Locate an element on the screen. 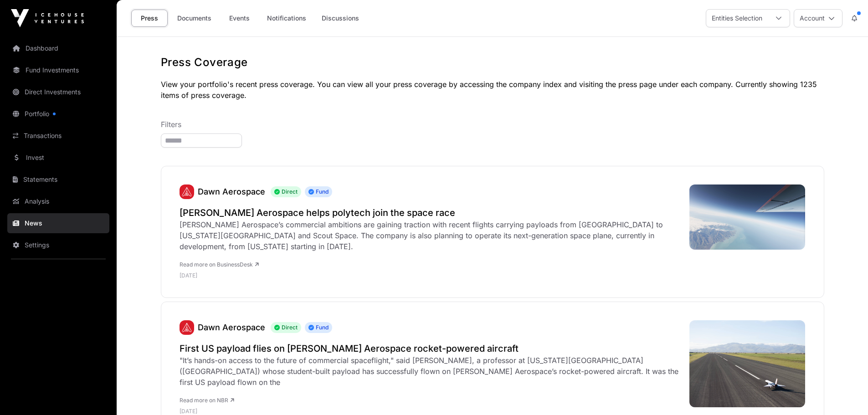 The width and height of the screenshot is (868, 415). a: Settings is located at coordinates (58, 245).